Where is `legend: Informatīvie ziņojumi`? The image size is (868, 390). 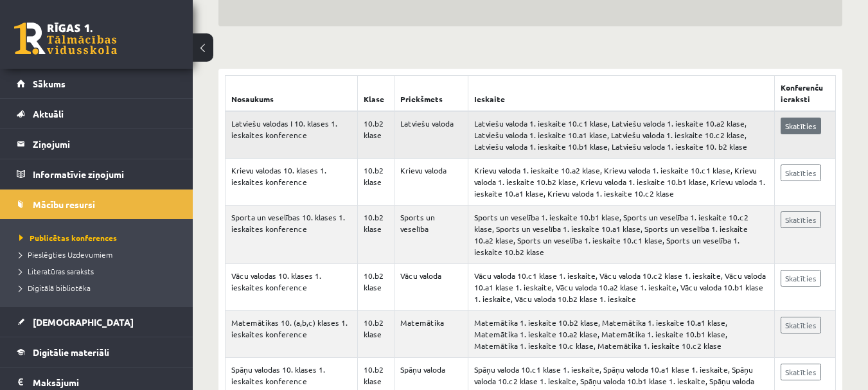
legend: Informatīvie ziņojumi is located at coordinates (105, 174).